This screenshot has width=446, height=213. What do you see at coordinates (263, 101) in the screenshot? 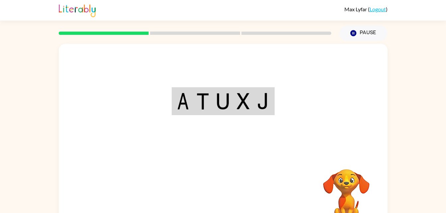
I see `img: j` at bounding box center [263, 101].